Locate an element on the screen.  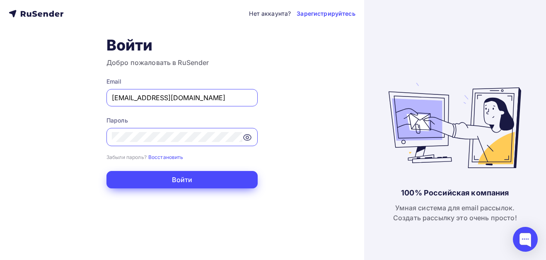
h1: Войти is located at coordinates (182, 45).